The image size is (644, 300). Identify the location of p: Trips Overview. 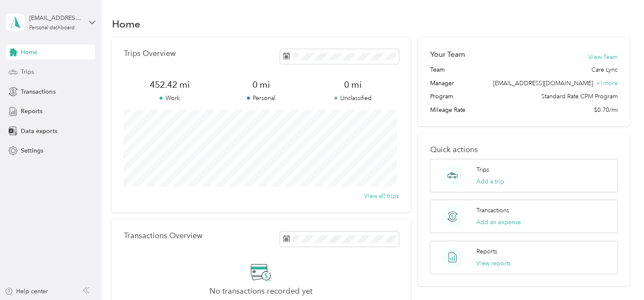
(149, 54).